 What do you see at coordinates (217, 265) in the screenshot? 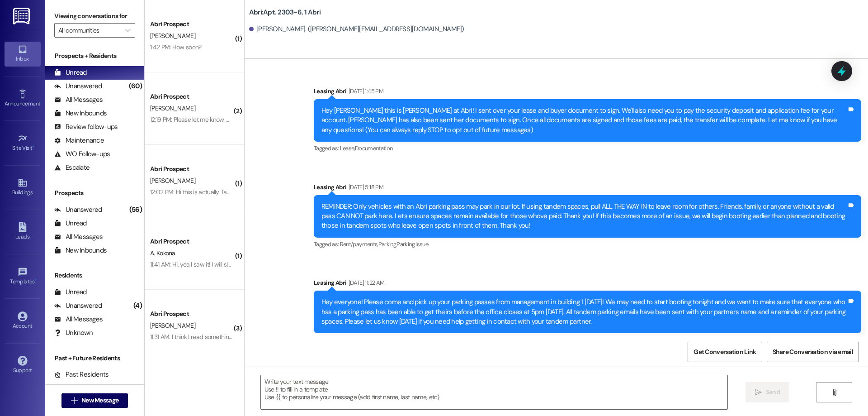
I see `div: 11:41 AM: Hi, yea I saw it! I will sign it later this week. :)` at bounding box center [217, 265].